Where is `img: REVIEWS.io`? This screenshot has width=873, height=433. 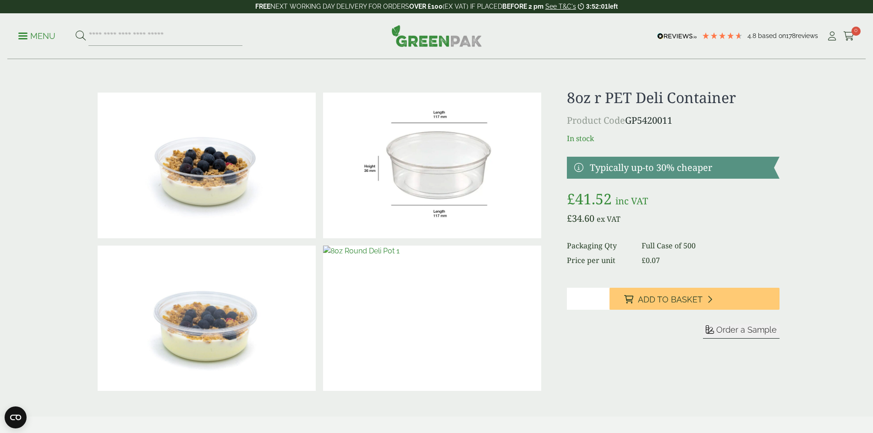 img: REVIEWS.io is located at coordinates (677, 36).